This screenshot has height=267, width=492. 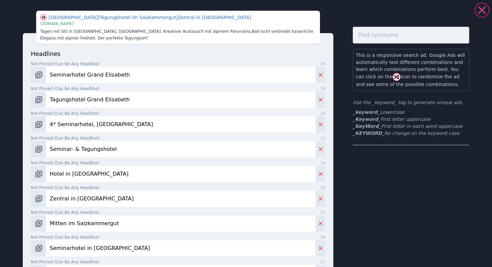 What do you see at coordinates (411, 70) in the screenshot?
I see `p: This is a responsive search ad. Google Ads will automatically test different combinations and lea...` at bounding box center [411, 70].